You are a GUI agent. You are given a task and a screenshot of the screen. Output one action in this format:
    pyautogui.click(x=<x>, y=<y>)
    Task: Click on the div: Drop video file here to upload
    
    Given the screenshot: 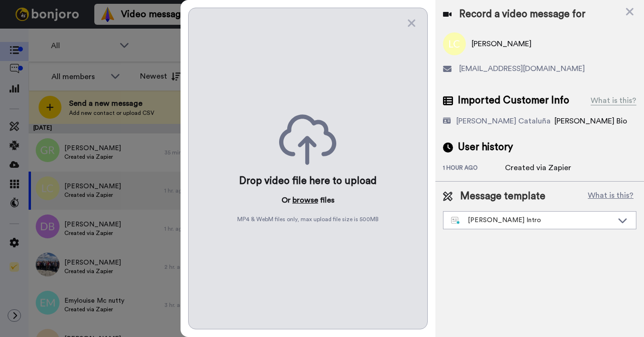 What is the action you would take?
    pyautogui.click(x=308, y=181)
    